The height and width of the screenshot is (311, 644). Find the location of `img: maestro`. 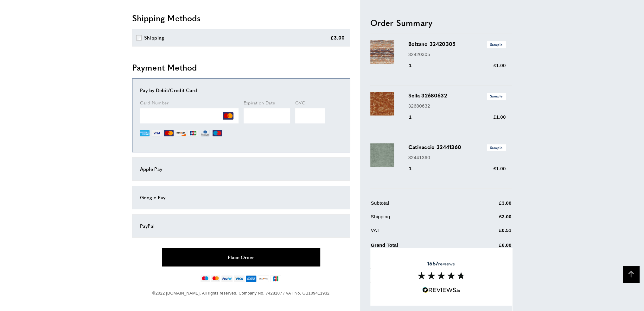

img: maestro is located at coordinates (205, 279).